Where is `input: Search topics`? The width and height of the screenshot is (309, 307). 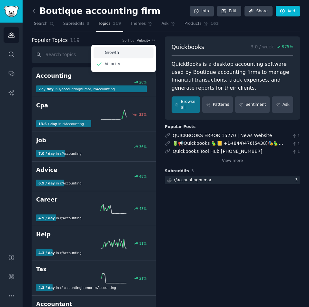
input: Search topics is located at coordinates (94, 55).